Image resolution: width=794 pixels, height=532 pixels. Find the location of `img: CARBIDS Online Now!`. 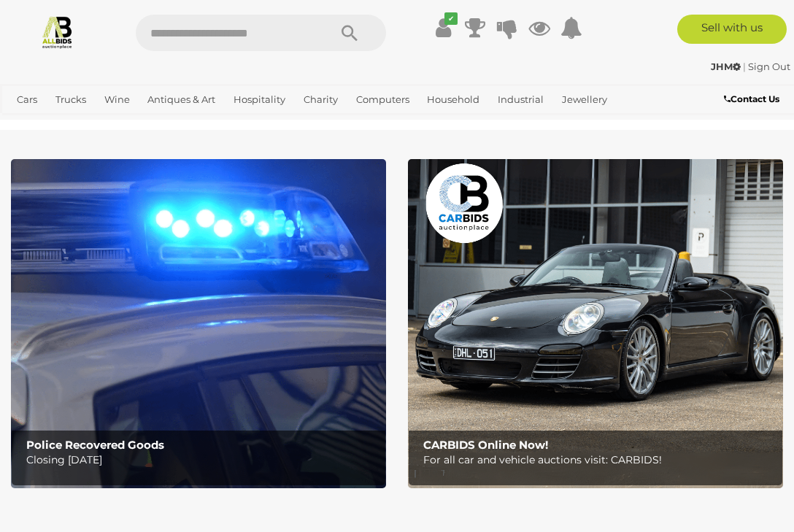

img: CARBIDS Online Now! is located at coordinates (596, 323).